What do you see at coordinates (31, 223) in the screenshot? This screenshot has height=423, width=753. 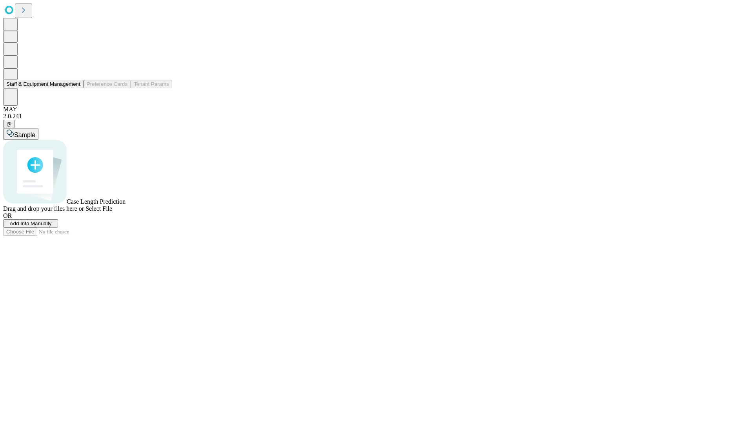 I see `button: Add Info Manually` at bounding box center [31, 223].